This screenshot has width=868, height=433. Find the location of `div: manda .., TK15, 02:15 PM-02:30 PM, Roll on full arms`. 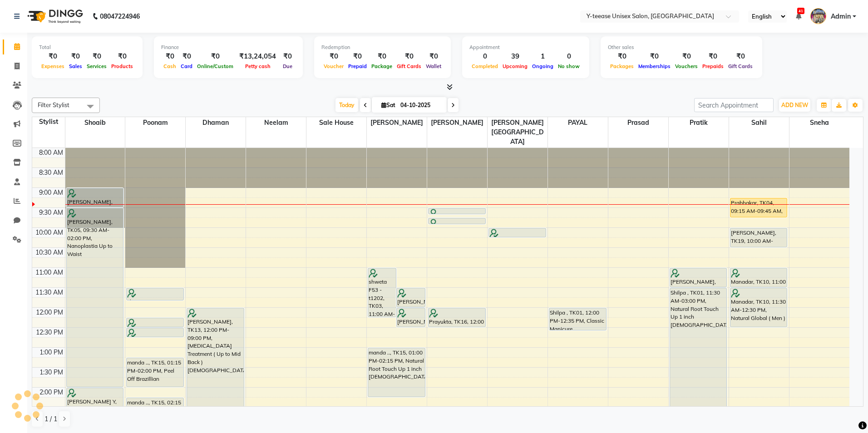

div: manda .., TK15, 02:15 PM-02:30 PM, Roll on full arms is located at coordinates (155, 402).